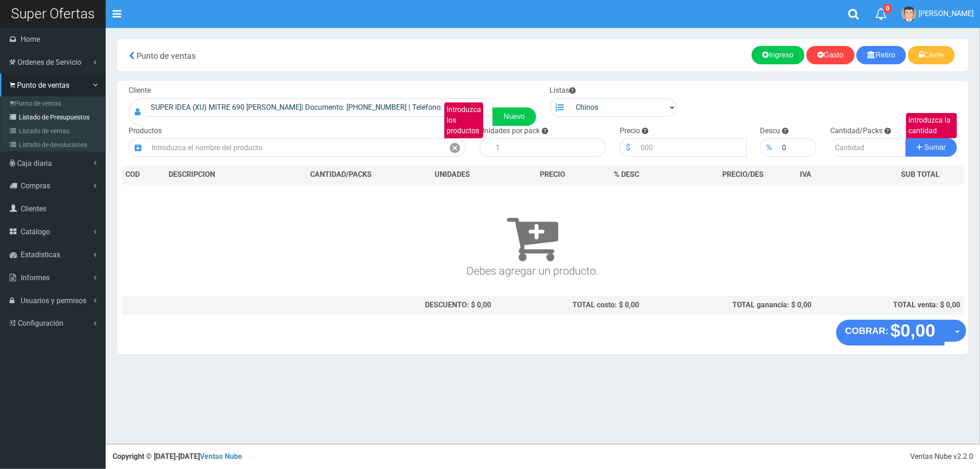 The height and width of the screenshot is (469, 980). Describe the element at coordinates (54, 103) in the screenshot. I see `a: Punto de ventas` at that location.